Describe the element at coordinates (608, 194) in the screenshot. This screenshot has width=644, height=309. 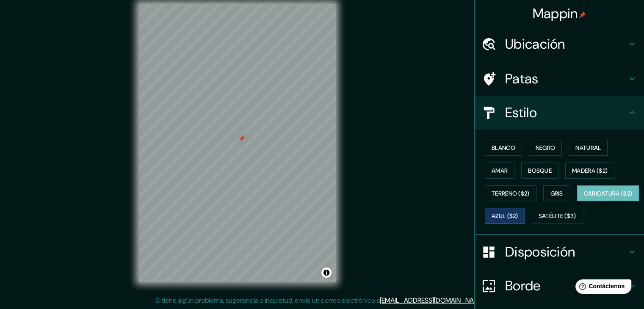
I see `font: Caricatura ($2)` at that location.